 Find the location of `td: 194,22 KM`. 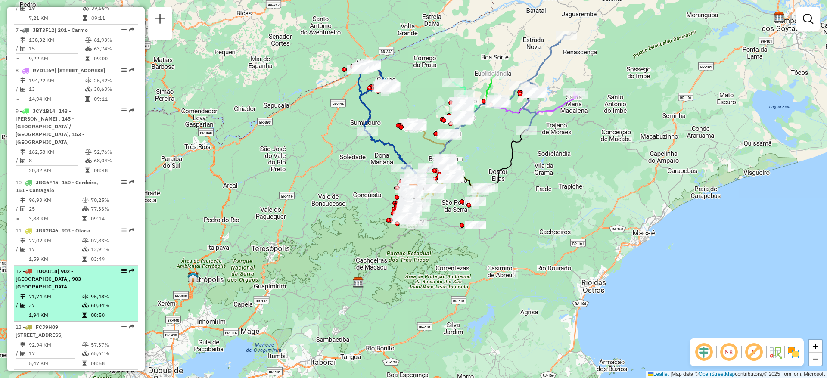

td: 194,22 KM is located at coordinates (56, 80).